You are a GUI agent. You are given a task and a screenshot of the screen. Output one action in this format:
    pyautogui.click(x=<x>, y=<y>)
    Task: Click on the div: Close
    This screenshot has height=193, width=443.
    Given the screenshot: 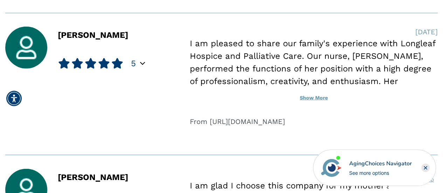 What is the action you would take?
    pyautogui.click(x=425, y=168)
    